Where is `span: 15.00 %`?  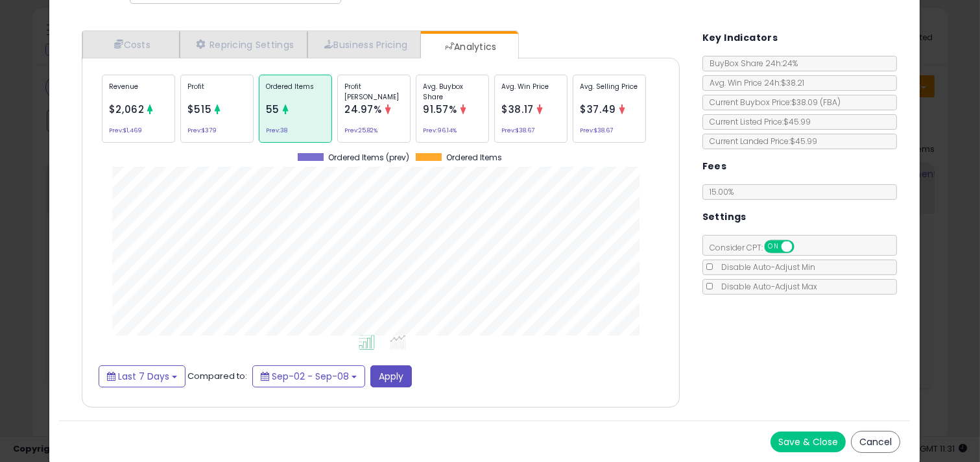
span: 15.00 % is located at coordinates (722, 191).